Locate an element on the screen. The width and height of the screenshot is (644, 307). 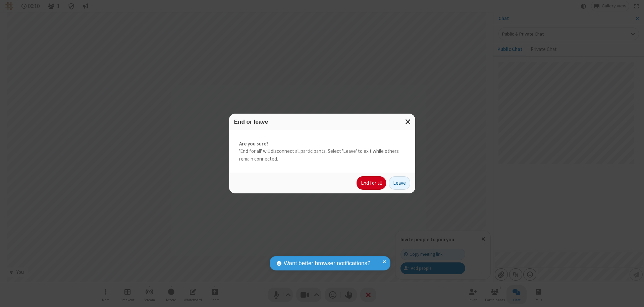
h3: End or leave is located at coordinates (322, 122).